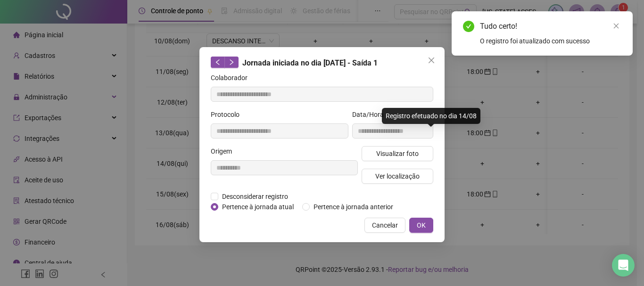  What do you see at coordinates (550, 26) in the screenshot?
I see `div: Tudo certo!` at bounding box center [550, 26].